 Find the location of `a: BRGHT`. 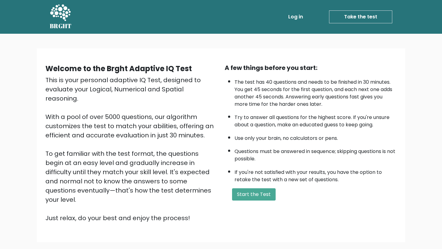

a: BRGHT is located at coordinates (61, 17).